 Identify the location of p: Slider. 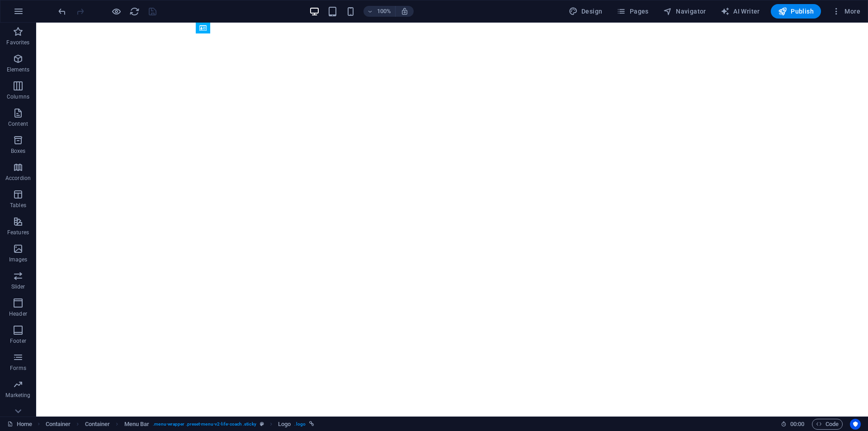
(18, 286).